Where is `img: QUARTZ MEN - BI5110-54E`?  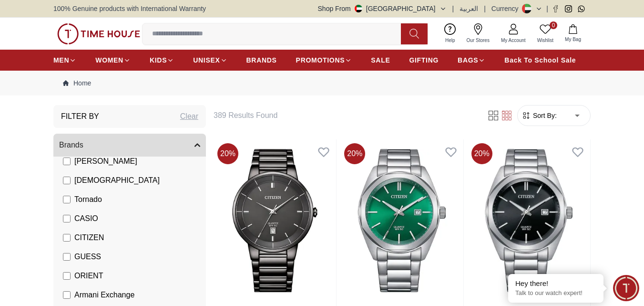 img: QUARTZ MEN - BI5110-54E is located at coordinates (528, 221).